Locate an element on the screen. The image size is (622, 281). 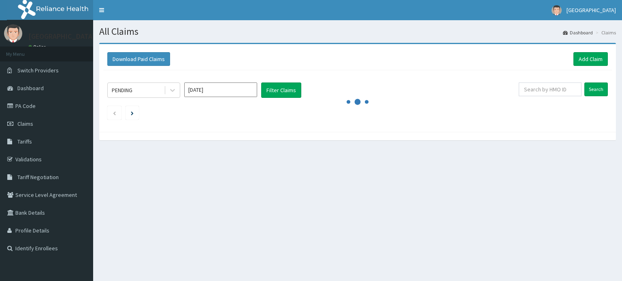
a: Online is located at coordinates (38, 47).